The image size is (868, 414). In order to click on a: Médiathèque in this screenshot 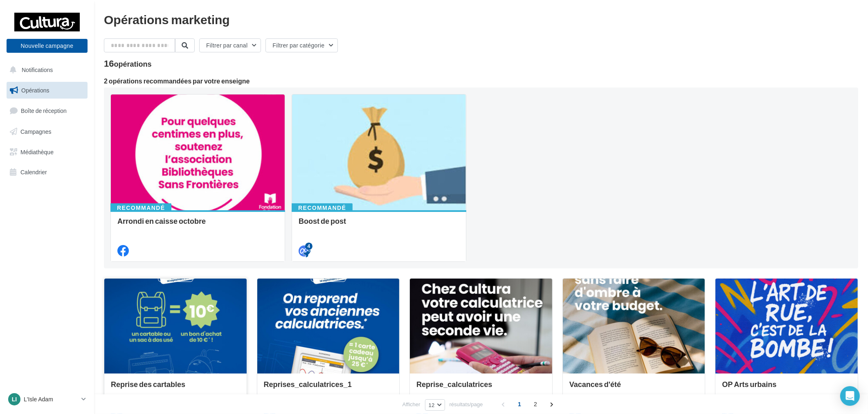, I will do `click(47, 152)`.